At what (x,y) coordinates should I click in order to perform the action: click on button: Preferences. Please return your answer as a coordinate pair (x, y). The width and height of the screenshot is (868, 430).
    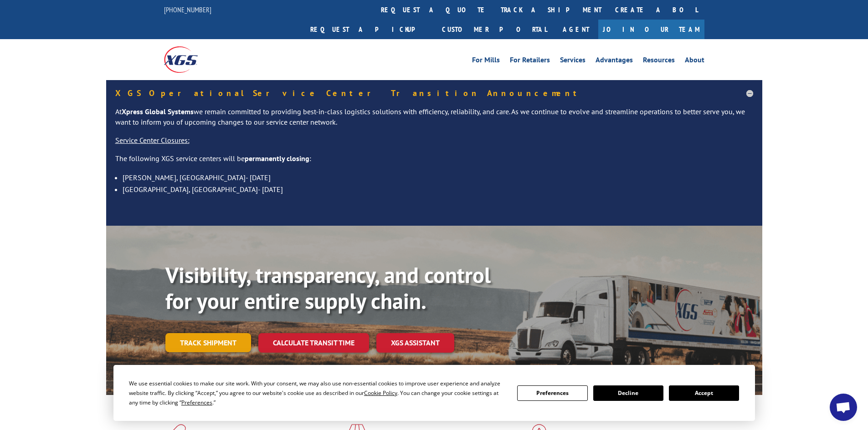
    Looking at the image, I should click on (552, 393).